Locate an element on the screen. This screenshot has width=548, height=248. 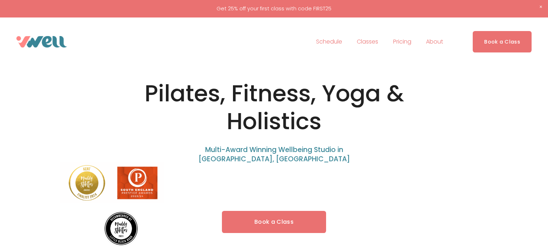
a: VWell is located at coordinates (42, 42).